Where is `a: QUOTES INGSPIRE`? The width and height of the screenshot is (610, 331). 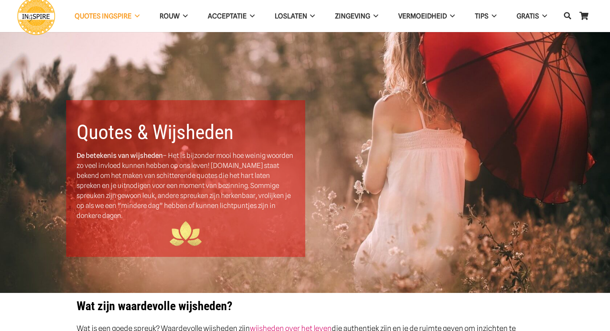
a: QUOTES INGSPIRE is located at coordinates (107, 16).